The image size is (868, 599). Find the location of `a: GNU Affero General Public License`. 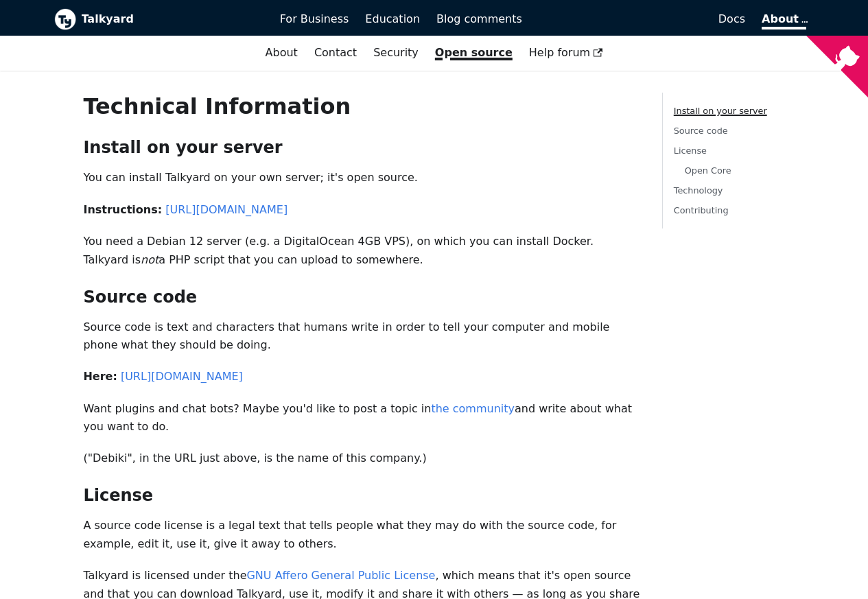

a: GNU Affero General Public License is located at coordinates (340, 575).